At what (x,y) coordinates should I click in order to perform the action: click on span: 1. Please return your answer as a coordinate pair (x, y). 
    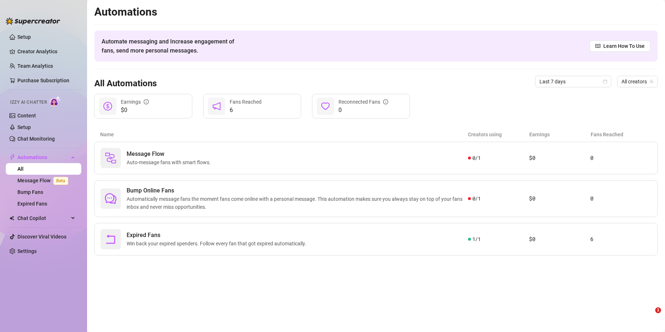
    Looking at the image, I should click on (658, 310).